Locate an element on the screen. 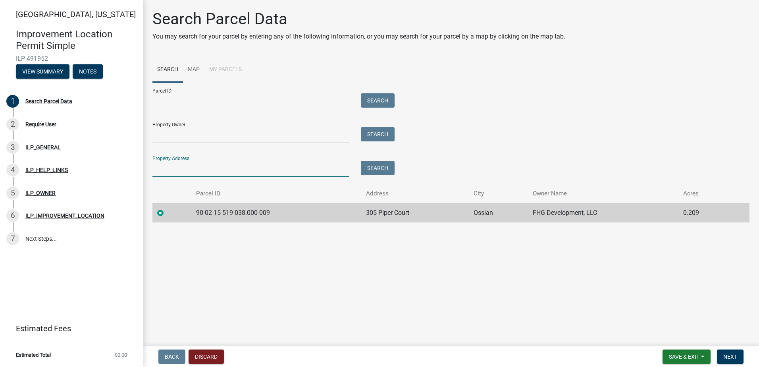 This screenshot has height=367, width=759. th: Owner Name is located at coordinates (603, 193).